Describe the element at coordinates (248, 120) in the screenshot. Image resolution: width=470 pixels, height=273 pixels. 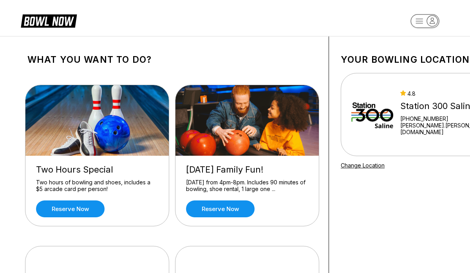
I see `img: Friday Family Fun!` at that location.